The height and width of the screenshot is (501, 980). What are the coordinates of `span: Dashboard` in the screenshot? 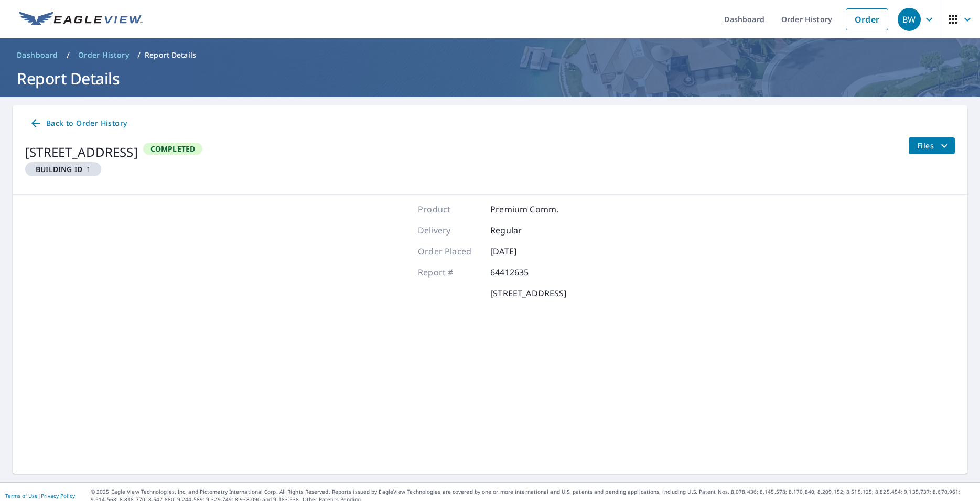 It's located at (37, 55).